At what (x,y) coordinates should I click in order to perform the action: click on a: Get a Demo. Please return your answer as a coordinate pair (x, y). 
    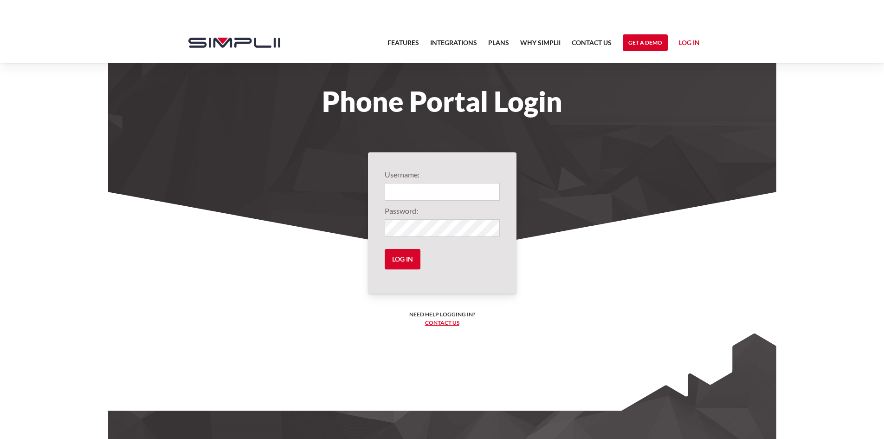
    Looking at the image, I should click on (645, 43).